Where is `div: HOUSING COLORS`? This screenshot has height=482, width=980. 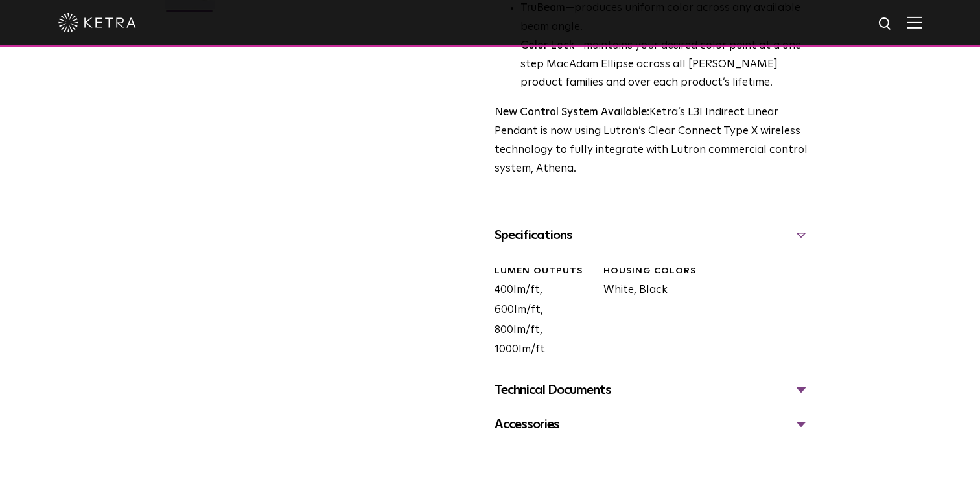 div: HOUSING COLORS is located at coordinates (653, 272).